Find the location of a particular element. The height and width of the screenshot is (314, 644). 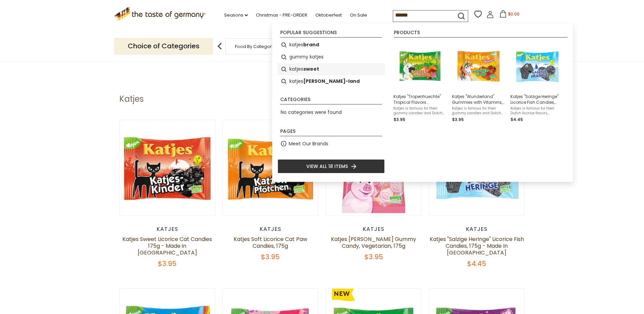

span: No categories were found is located at coordinates (311, 112).